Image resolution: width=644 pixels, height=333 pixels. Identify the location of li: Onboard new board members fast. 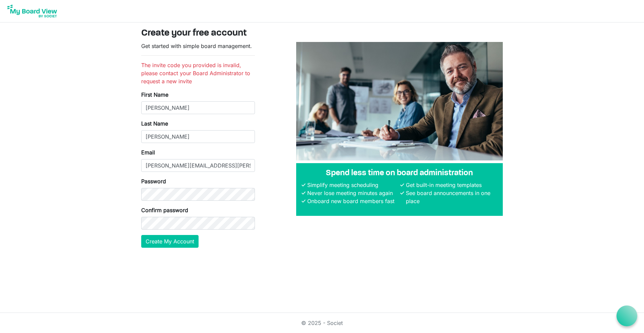
(352, 201).